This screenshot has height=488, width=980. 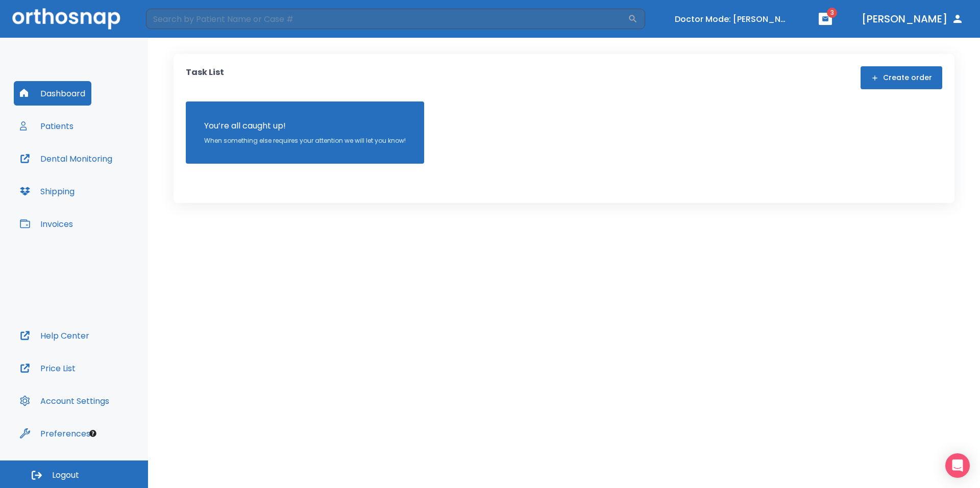 What do you see at coordinates (46, 126) in the screenshot?
I see `button: Patients` at bounding box center [46, 126].